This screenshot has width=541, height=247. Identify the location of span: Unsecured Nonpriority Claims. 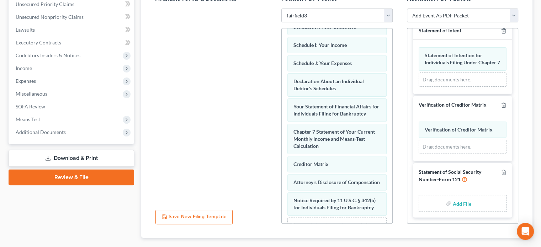
(49, 17).